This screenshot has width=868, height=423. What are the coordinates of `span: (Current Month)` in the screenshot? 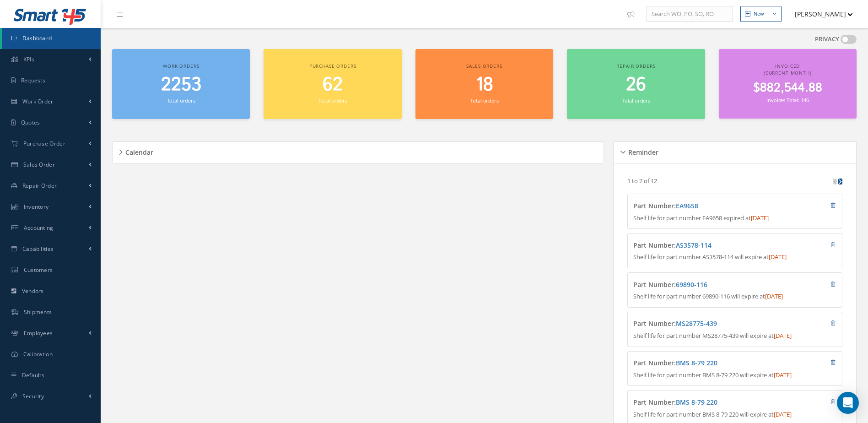 It's located at (788, 73).